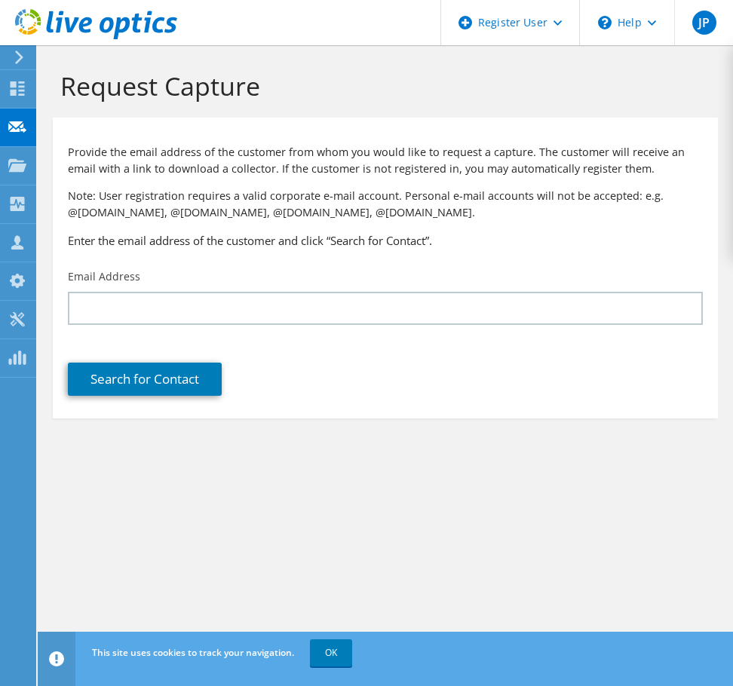 Image resolution: width=733 pixels, height=686 pixels. Describe the element at coordinates (605, 23) in the screenshot. I see `svg: \n` at that location.